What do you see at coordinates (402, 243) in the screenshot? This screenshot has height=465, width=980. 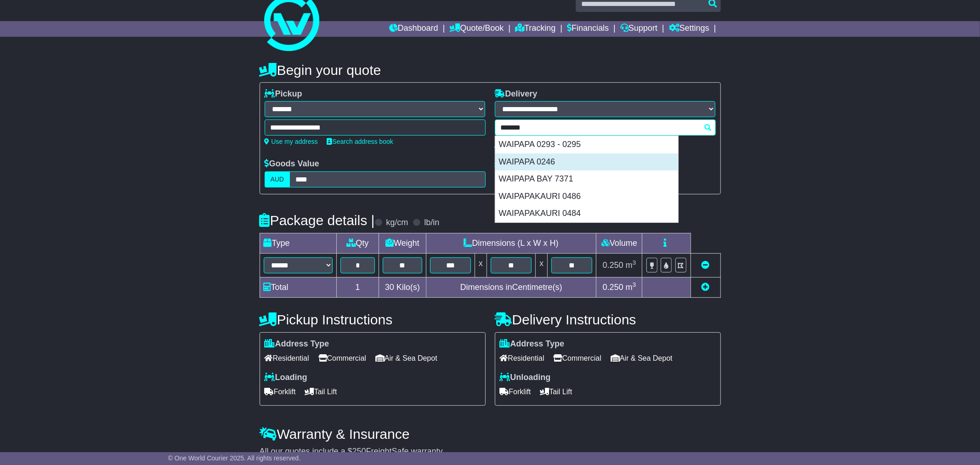 I see `td: Weight` at bounding box center [402, 243].